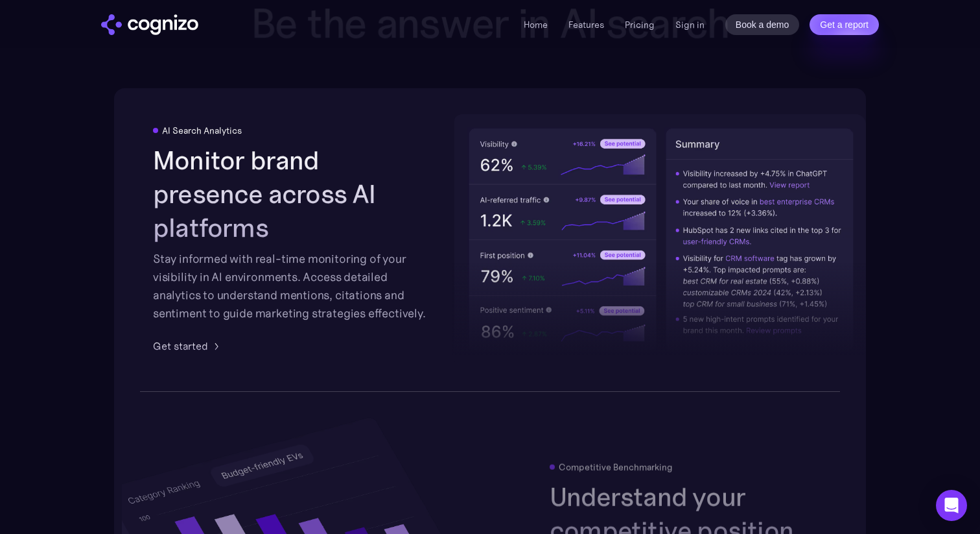 This screenshot has width=980, height=534. Describe the element at coordinates (180, 345) in the screenshot. I see `div: Get started` at that location.